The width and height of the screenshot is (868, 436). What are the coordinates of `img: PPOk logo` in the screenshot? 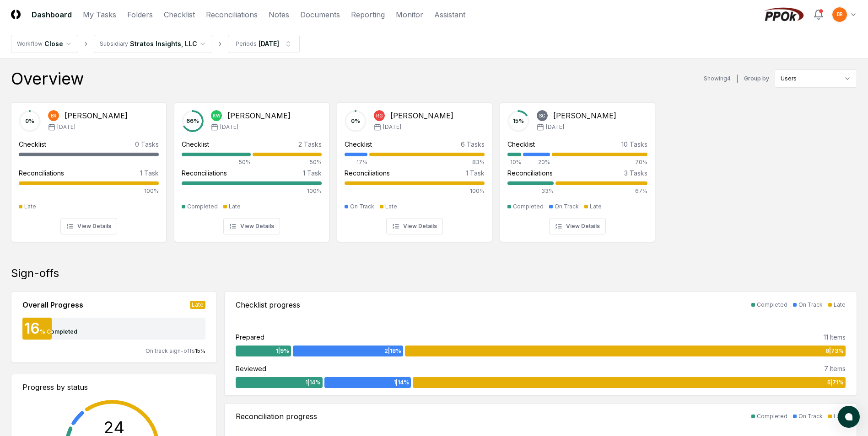 It's located at (784, 15).